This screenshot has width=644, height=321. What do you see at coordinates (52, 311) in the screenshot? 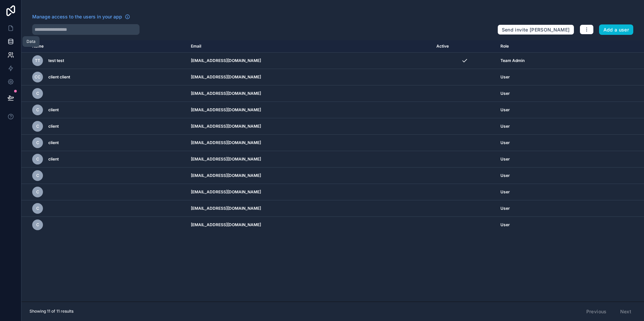
I see `span: Showing 11 of 11 results` at bounding box center [52, 311].